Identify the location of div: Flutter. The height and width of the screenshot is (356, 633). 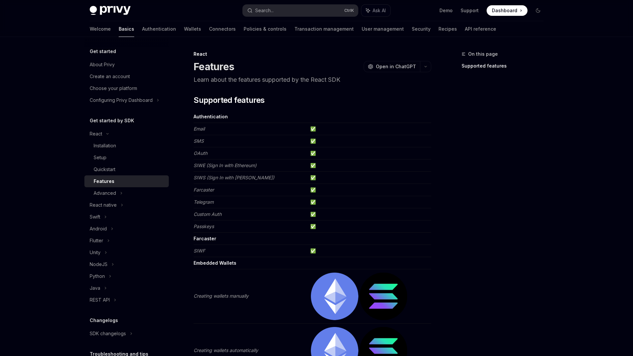
(96, 241).